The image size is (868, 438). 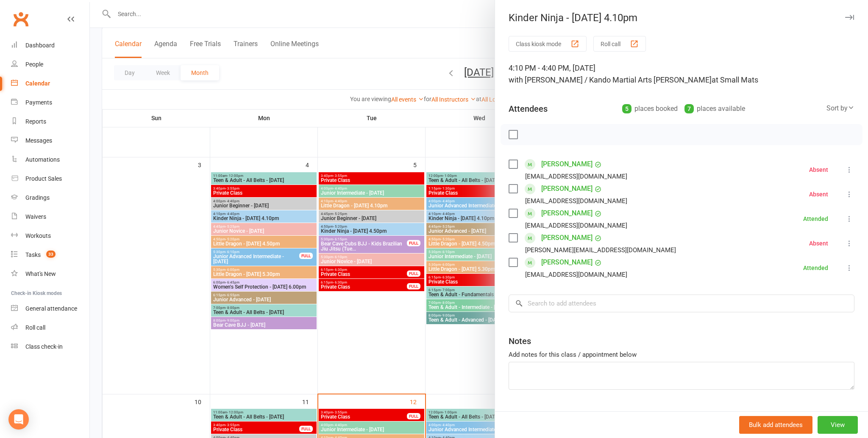 What do you see at coordinates (50, 217) in the screenshot?
I see `a: Waivers` at bounding box center [50, 217].